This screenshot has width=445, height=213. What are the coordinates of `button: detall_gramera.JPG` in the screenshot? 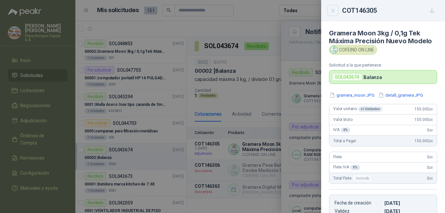 It's located at (401, 95).